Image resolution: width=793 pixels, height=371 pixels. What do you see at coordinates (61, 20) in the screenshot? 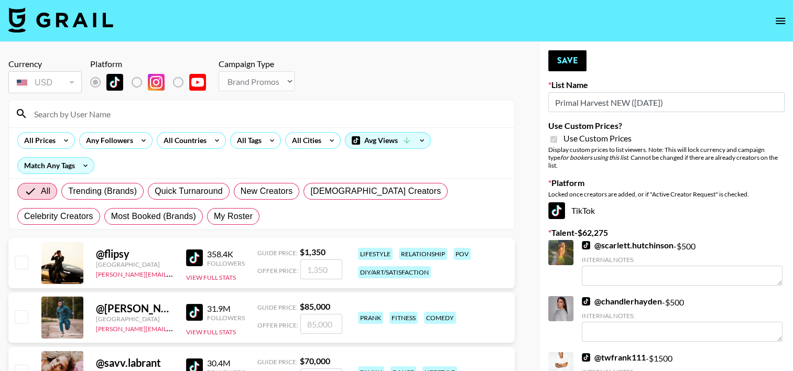
I see `img: Grail Talent` at bounding box center [61, 20].